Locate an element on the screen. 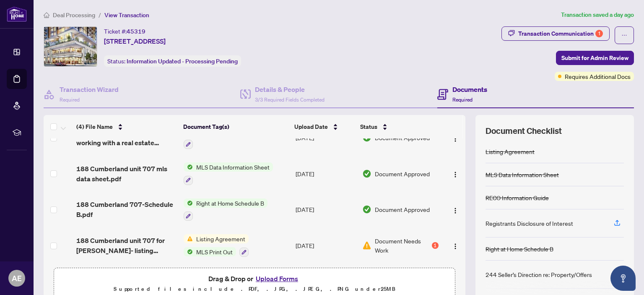 The image size is (644, 295). button: Transaction Communication1 is located at coordinates (555, 34).